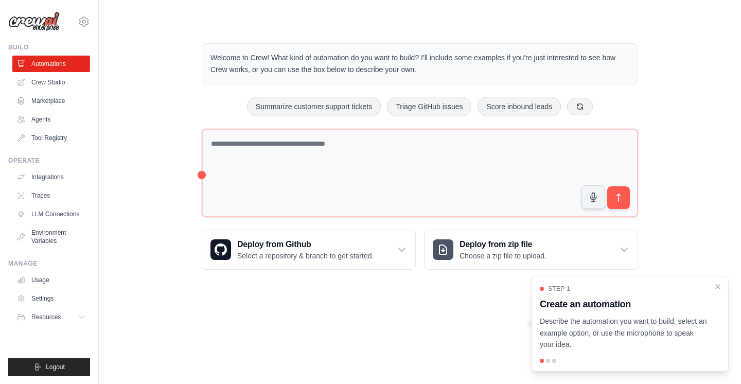 Image resolution: width=741 pixels, height=384 pixels. I want to click on a: Settings, so click(51, 298).